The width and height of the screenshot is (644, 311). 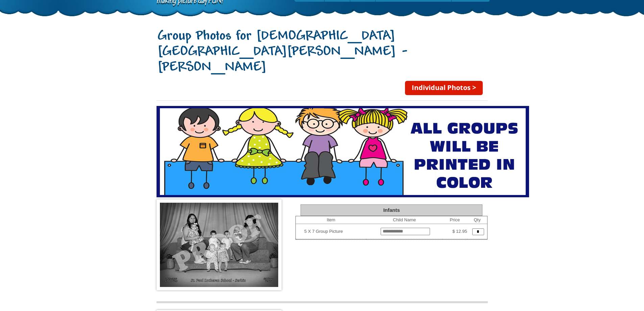 I want to click on img: 1958.png, so click(x=343, y=152).